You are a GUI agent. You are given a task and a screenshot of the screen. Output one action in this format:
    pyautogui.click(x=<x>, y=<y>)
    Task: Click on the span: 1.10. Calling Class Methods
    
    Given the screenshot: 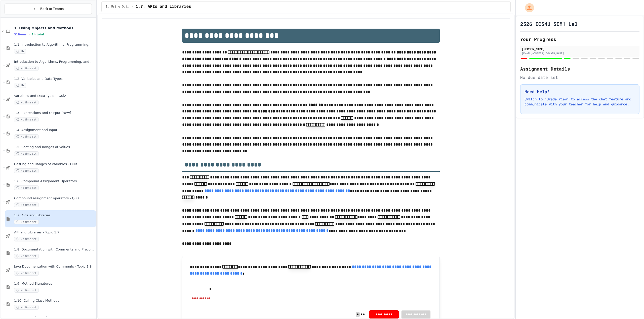 What is the action you would take?
    pyautogui.click(x=55, y=301)
    